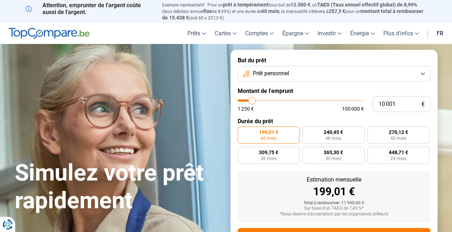  I want to click on label: But du prêt, so click(334, 60).